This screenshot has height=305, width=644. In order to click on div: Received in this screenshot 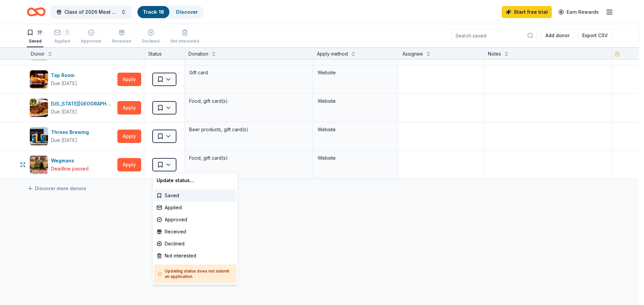, I will do `click(195, 231)`.